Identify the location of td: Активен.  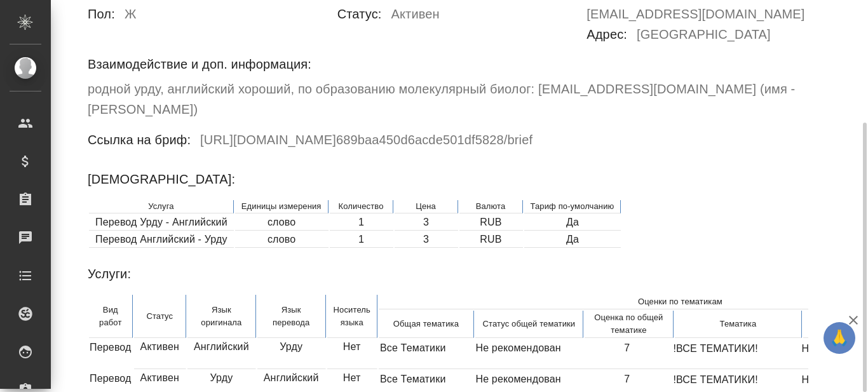
(160, 354).